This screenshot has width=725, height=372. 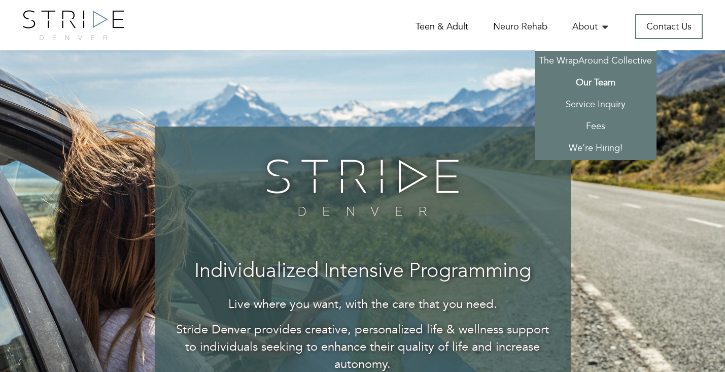 I want to click on h3: Individualized Intensive Programming, so click(x=363, y=272).